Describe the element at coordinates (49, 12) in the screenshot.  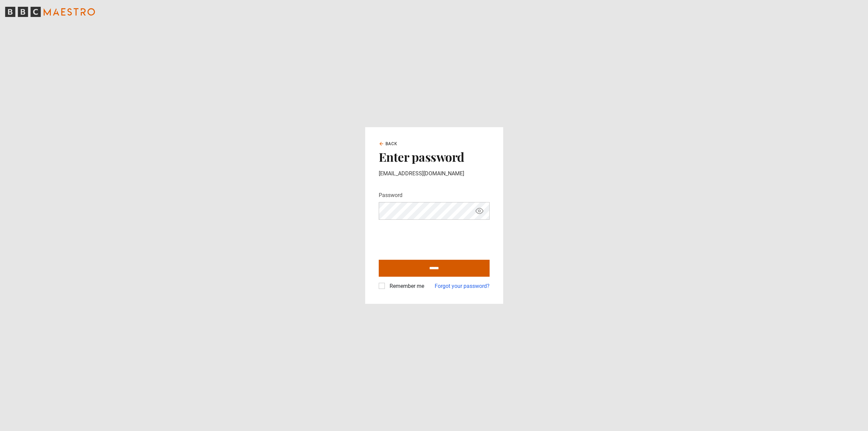
I see `a: BBC Maestro` at that location.